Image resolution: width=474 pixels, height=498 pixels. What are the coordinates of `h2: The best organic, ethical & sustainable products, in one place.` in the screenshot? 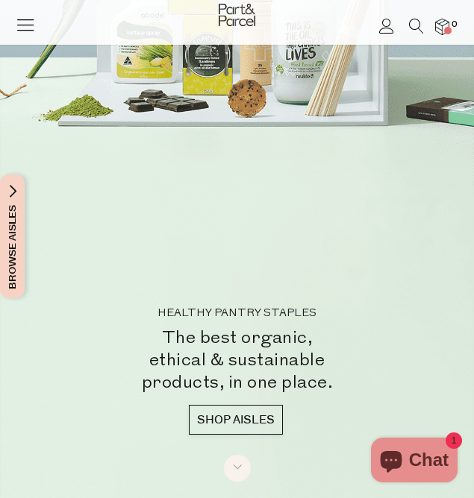 It's located at (237, 364).